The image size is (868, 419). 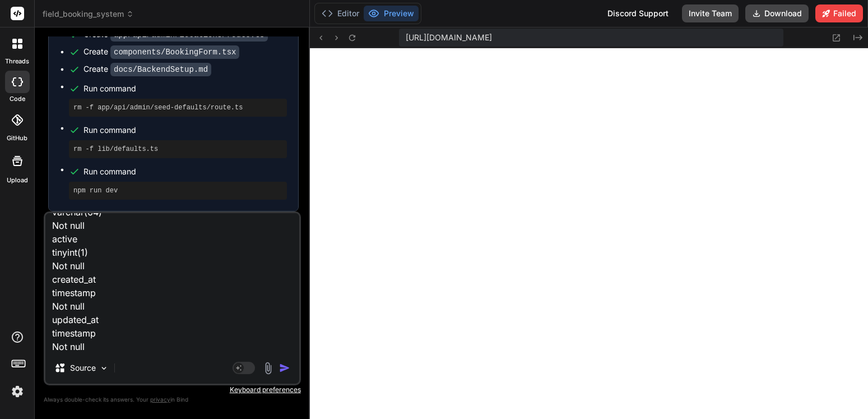 What do you see at coordinates (285, 368) in the screenshot?
I see `img: icon` at bounding box center [285, 368].